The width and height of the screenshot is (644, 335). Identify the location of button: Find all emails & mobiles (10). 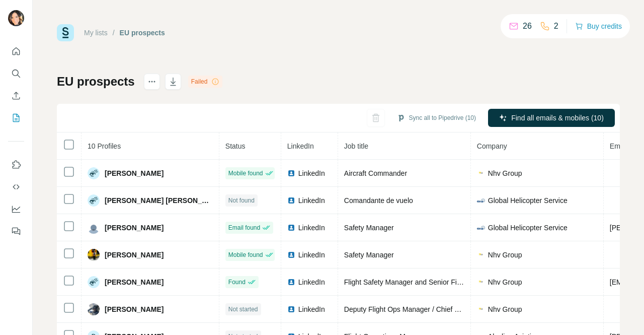
(552, 118).